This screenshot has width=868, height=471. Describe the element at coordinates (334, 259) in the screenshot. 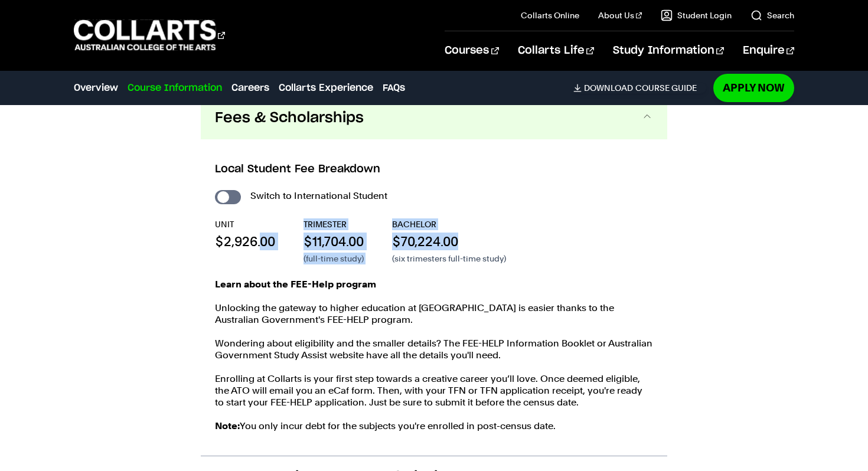

I see `p: (full-time study)` at that location.